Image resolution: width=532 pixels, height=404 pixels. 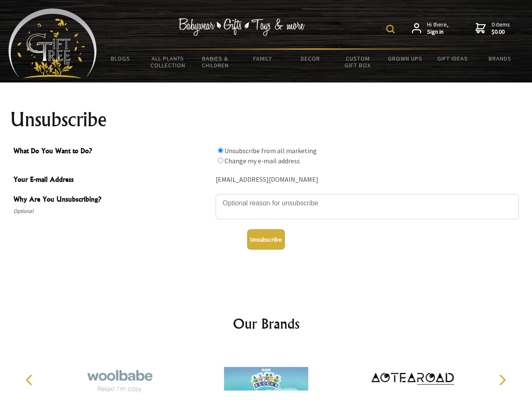 What do you see at coordinates (500, 28) in the screenshot?
I see `span: 0 items` at bounding box center [500, 28].